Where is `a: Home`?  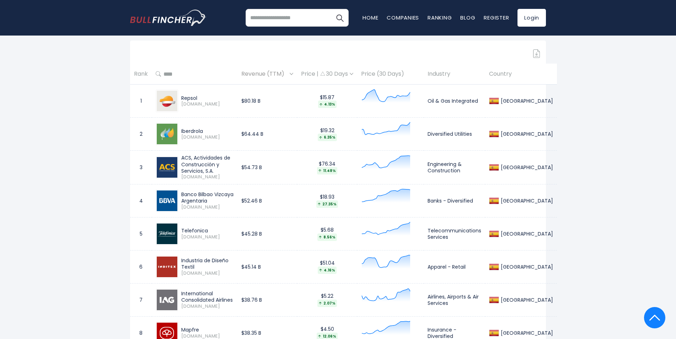
a: Home is located at coordinates (370, 17).